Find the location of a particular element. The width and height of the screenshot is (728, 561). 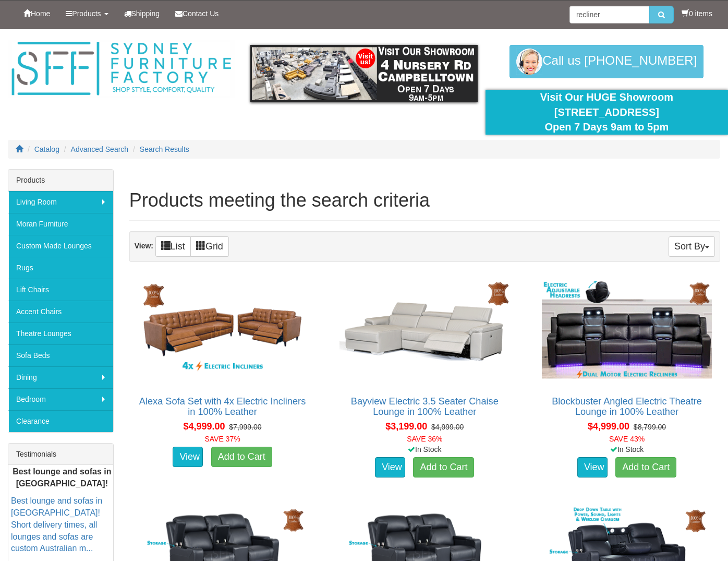

img: Bayview Electric 3.5 Seater Chaise Lounge in 100% Leather is located at coordinates (425, 332).